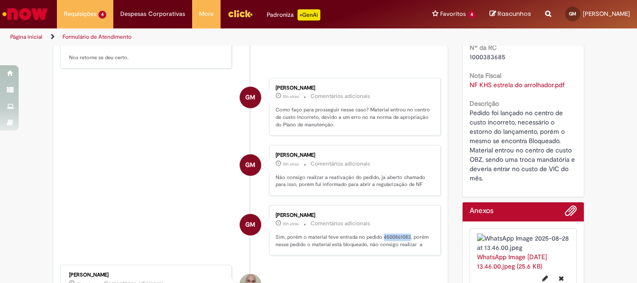 This screenshot has width=637, height=283. Describe the element at coordinates (453, 14) in the screenshot. I see `span: Favoritos` at that location.